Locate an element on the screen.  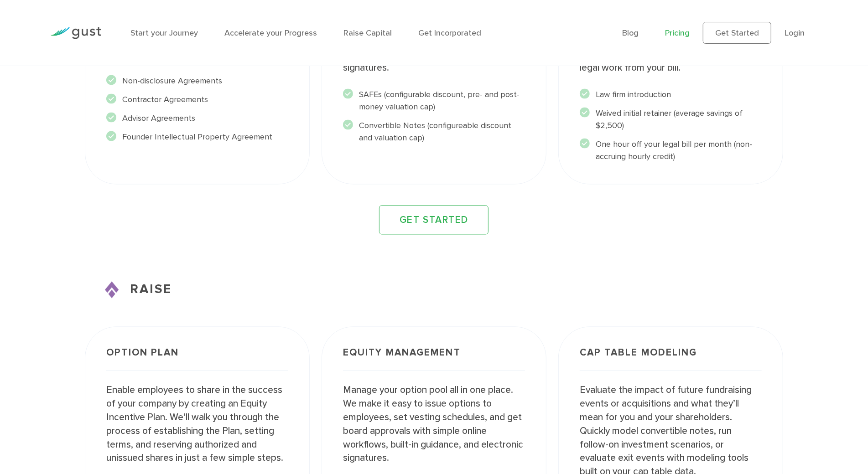
li: Advisor Agreements is located at coordinates (197, 118).